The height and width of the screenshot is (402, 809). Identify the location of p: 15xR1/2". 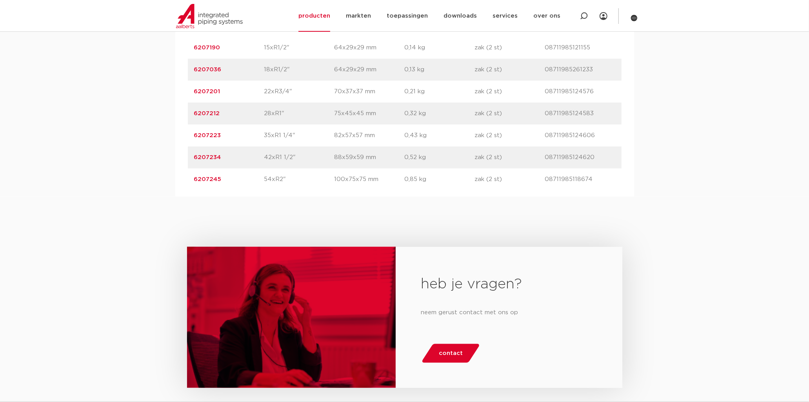
(299, 48).